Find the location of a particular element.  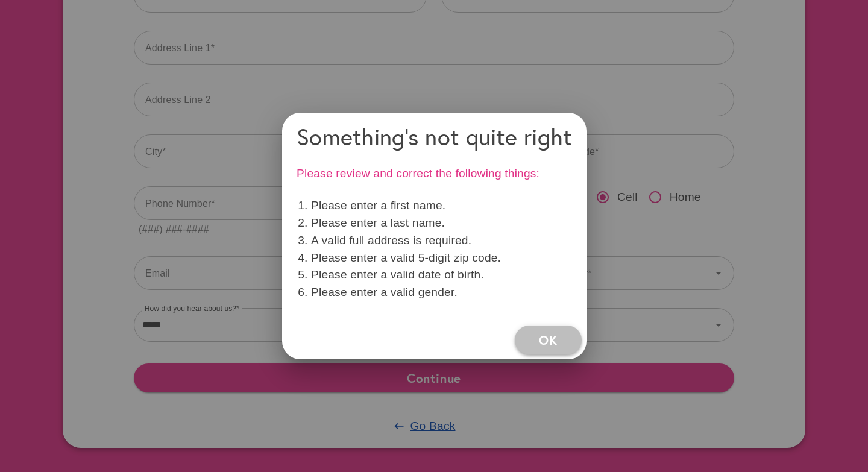

li: Please enter a valid gender. is located at coordinates (434, 292).